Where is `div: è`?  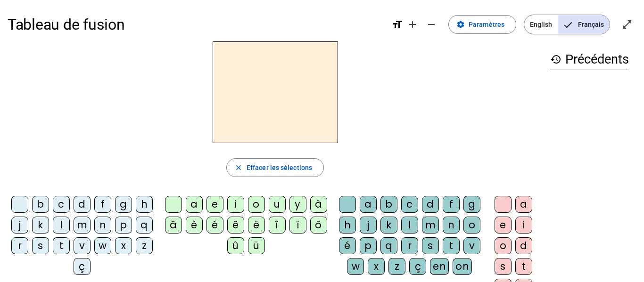 div: è is located at coordinates (194, 225).